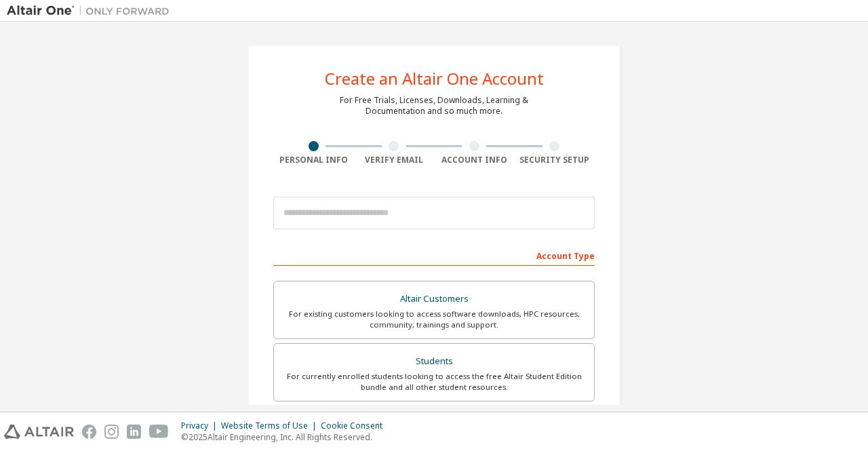 This screenshot has height=451, width=868. I want to click on div: Account Info, so click(474, 160).